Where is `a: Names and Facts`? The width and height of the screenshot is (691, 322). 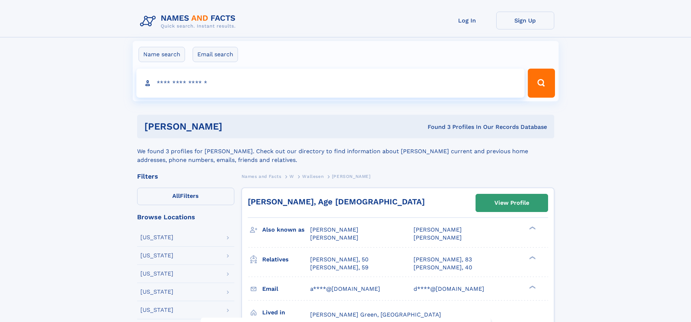
a: Names and Facts is located at coordinates (261, 176).